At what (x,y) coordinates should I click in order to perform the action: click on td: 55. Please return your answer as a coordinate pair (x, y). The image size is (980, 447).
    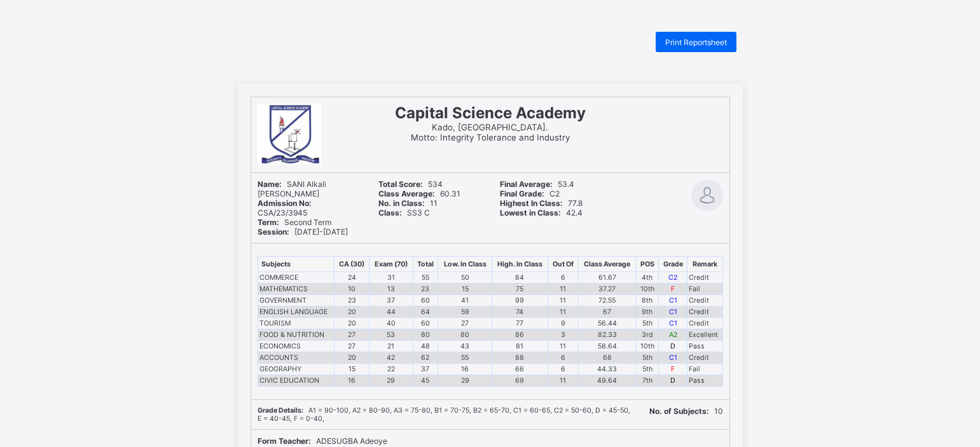
    Looking at the image, I should click on (425, 277).